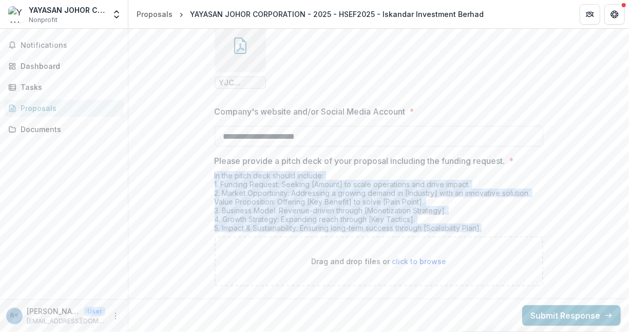  I want to click on div: Documents, so click(68, 129).